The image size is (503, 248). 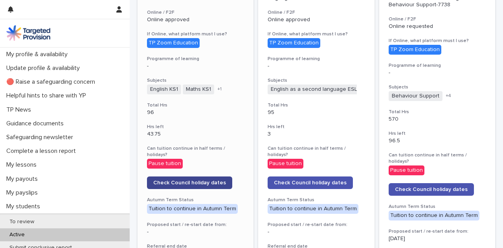 I want to click on p: My students, so click(x=25, y=206).